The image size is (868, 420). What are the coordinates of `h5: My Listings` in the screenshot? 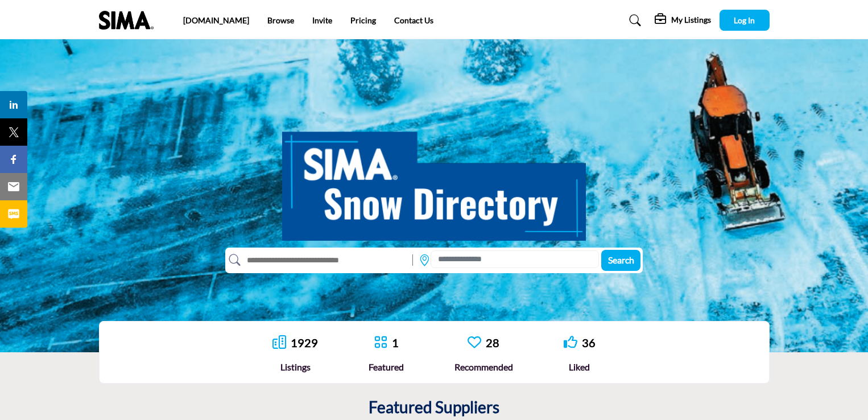 It's located at (691, 20).